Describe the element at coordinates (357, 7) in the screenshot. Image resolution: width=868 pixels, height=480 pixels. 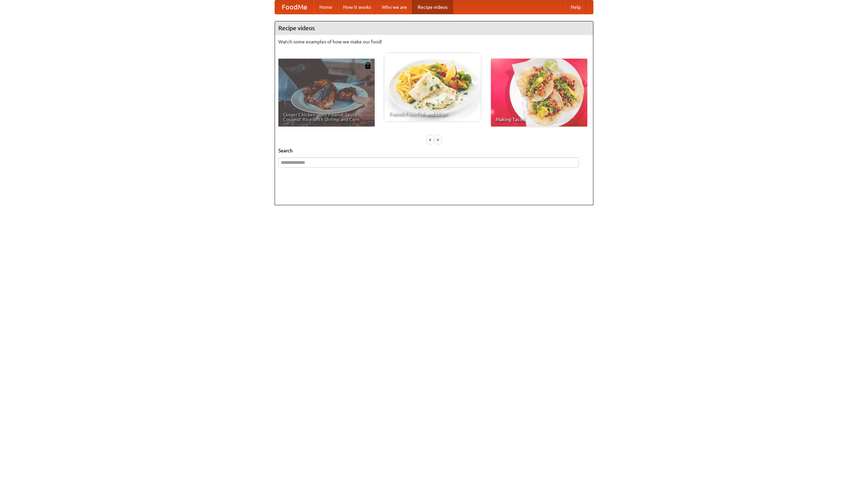
I see `a: How it works` at that location.